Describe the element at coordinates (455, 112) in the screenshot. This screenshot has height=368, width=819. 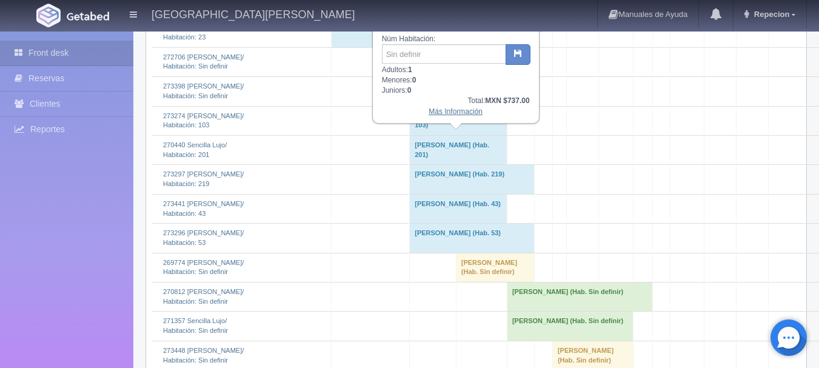
I see `a: Más Información` at that location.